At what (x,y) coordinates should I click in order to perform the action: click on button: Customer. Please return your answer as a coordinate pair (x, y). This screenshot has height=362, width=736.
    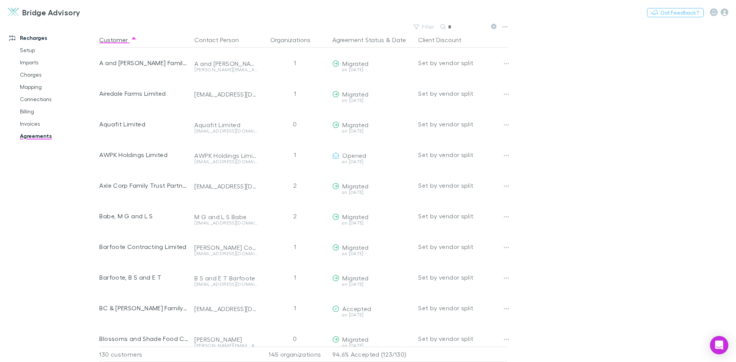
    Looking at the image, I should click on (118, 40).